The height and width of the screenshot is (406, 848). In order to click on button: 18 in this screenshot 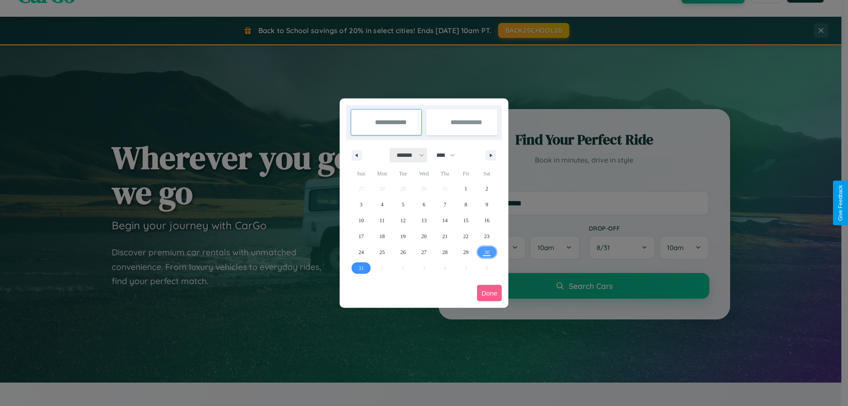, I will do `click(381, 236)`.